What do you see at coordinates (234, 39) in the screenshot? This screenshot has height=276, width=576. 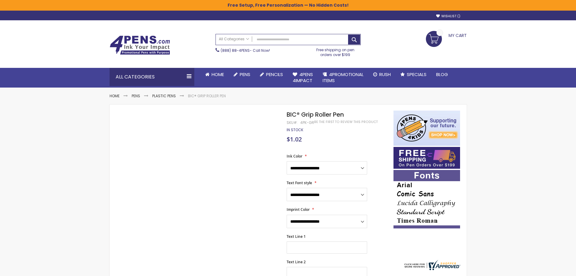 I see `span: All Categories` at bounding box center [234, 39].